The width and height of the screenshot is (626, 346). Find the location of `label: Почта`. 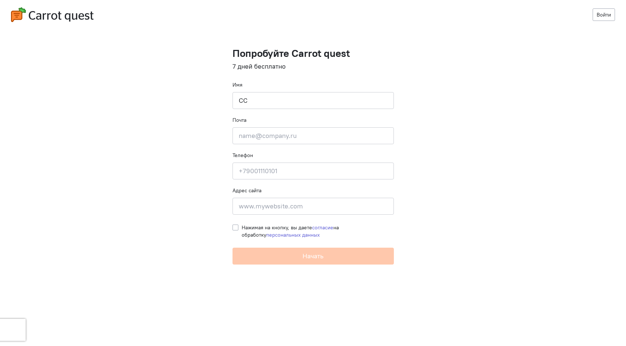

label: Почта is located at coordinates (239, 120).